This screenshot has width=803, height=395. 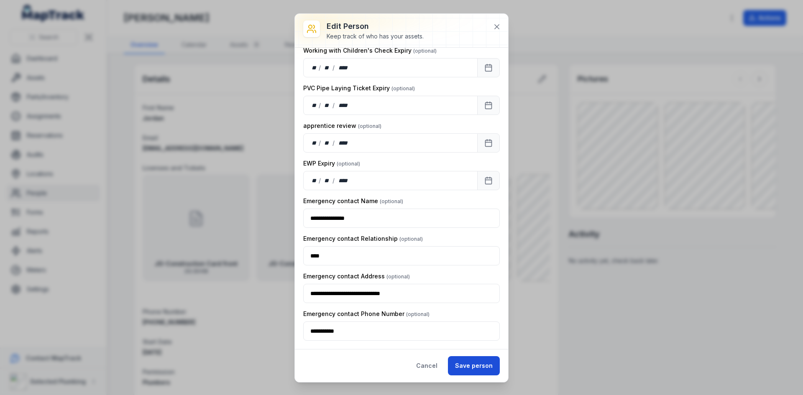 What do you see at coordinates (375, 36) in the screenshot?
I see `div: Keep track of who has your assets.` at bounding box center [375, 36].